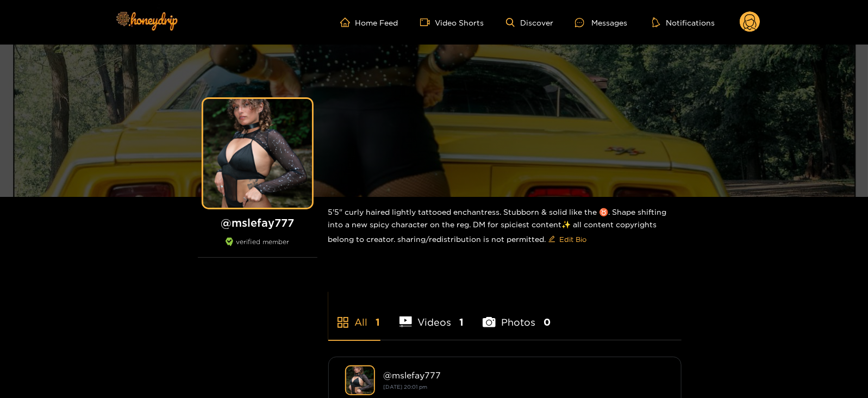  Describe the element at coordinates (432, 316) in the screenshot. I see `li: Videos` at that location.